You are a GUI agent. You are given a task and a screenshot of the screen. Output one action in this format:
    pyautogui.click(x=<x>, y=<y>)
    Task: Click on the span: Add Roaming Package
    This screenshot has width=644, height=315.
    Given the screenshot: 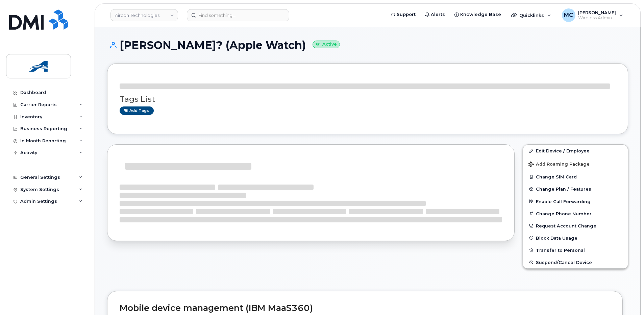 What is the action you would take?
    pyautogui.click(x=559, y=165)
    